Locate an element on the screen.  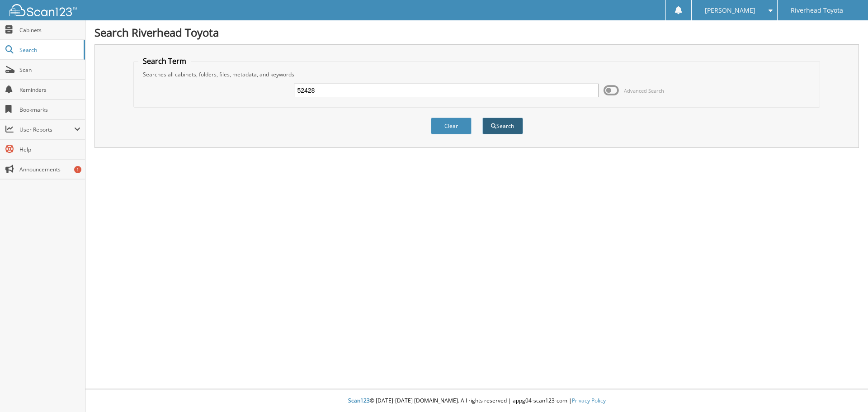
span: User Reports is located at coordinates (46, 130).